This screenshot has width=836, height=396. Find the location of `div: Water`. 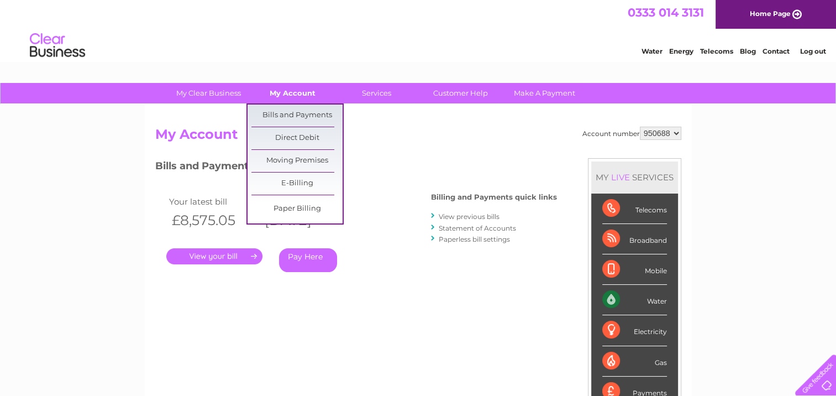

div: Water is located at coordinates (635, 300).